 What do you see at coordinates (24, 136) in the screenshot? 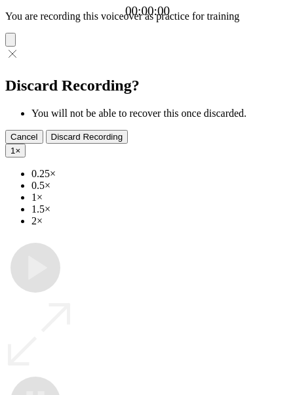
I see `button: Cancel` at bounding box center [24, 136].